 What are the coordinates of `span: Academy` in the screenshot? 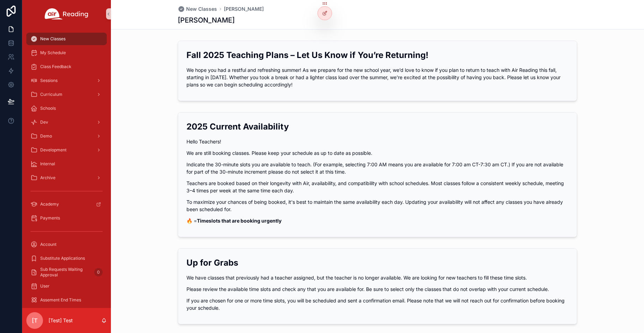 It's located at (49, 204).